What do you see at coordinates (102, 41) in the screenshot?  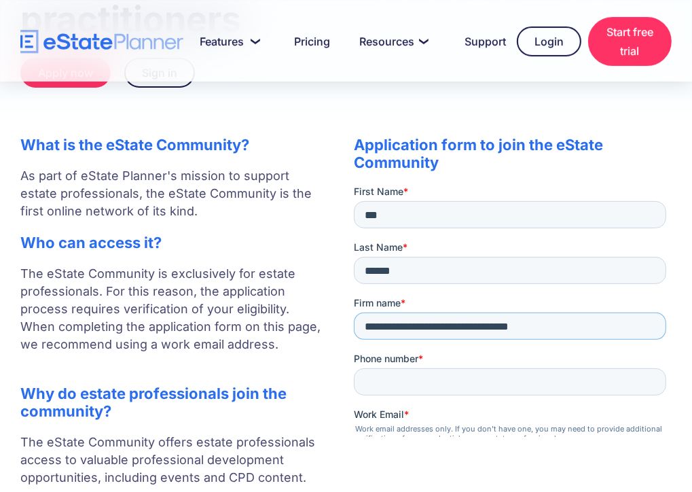 I see `a: home` at bounding box center [102, 41].